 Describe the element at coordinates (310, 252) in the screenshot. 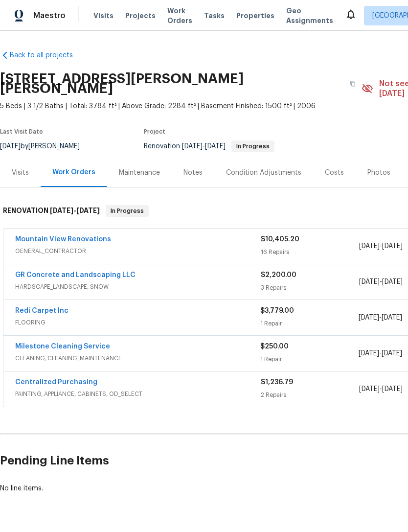

I see `div: 16 Repairs` at that location.